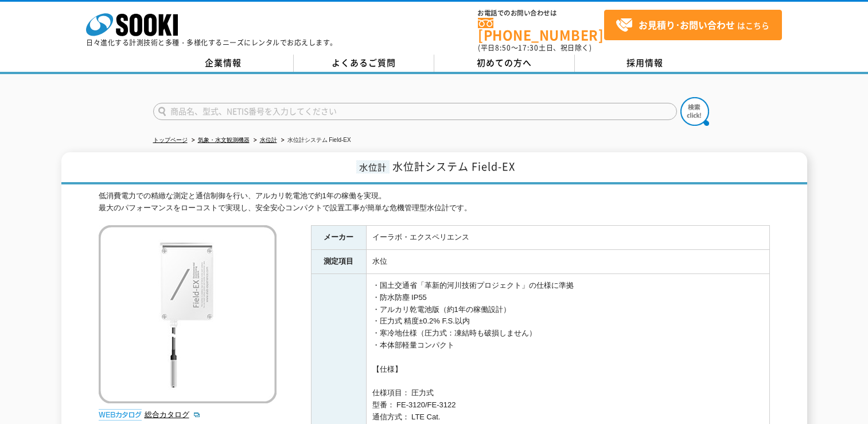 The image size is (868, 424). What do you see at coordinates (504, 63) in the screenshot?
I see `span: 初めての方へ` at bounding box center [504, 63].